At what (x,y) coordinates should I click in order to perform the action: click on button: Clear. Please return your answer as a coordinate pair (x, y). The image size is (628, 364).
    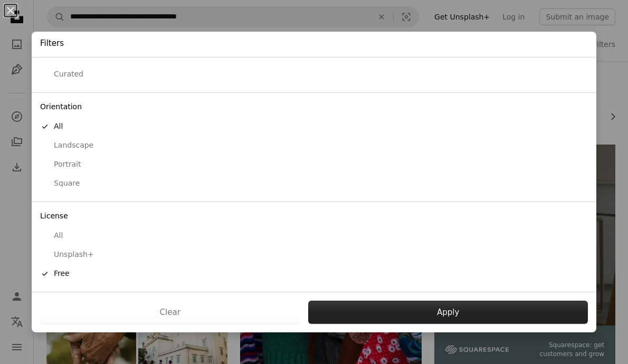
    Looking at the image, I should click on (170, 312).